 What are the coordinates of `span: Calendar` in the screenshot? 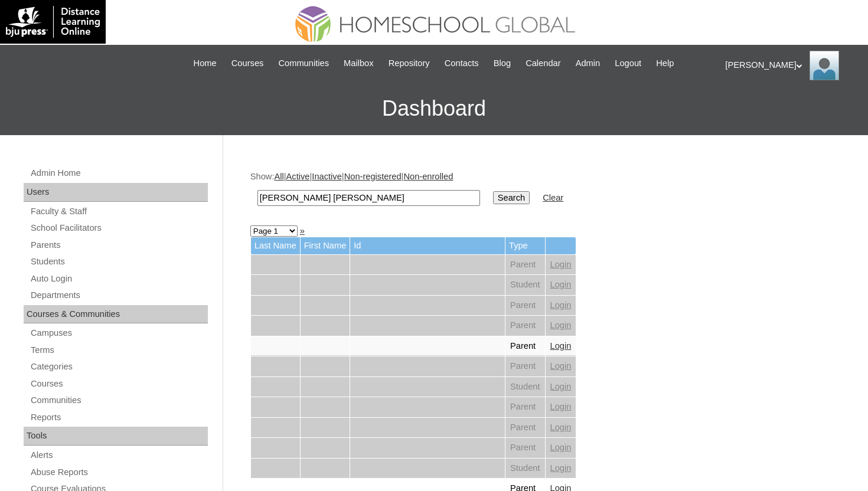 It's located at (542, 63).